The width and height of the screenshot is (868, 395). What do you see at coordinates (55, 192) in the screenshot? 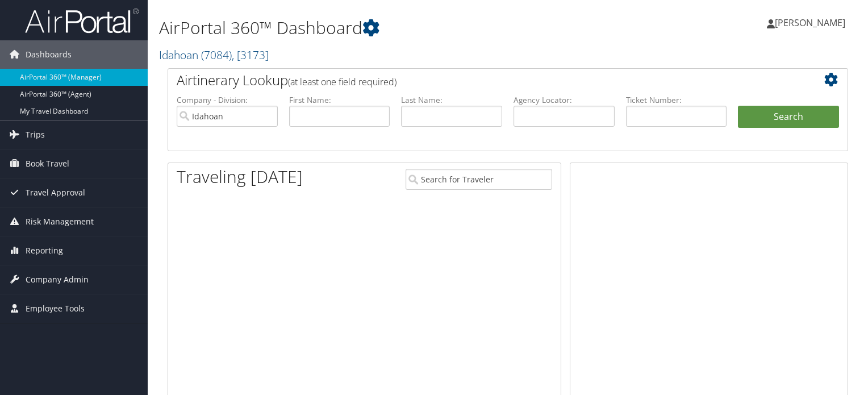
I see `span: Travel Approval` at bounding box center [55, 192].